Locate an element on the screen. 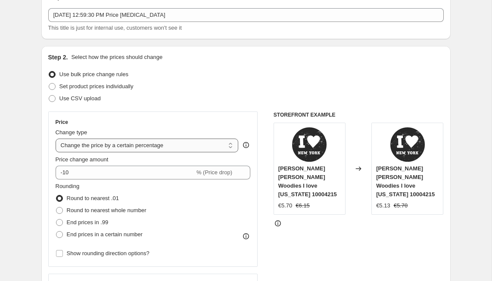  h6: STOREFRONT EXAMPLE is located at coordinates (358, 115).